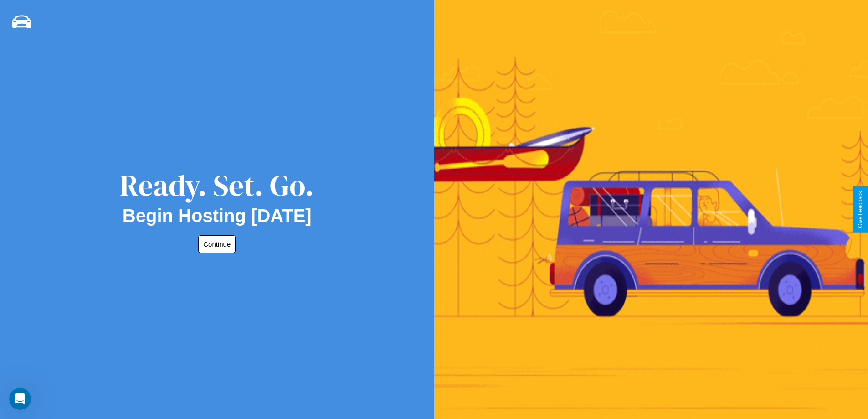 The width and height of the screenshot is (868, 419). I want to click on div: Give Feedback, so click(860, 209).